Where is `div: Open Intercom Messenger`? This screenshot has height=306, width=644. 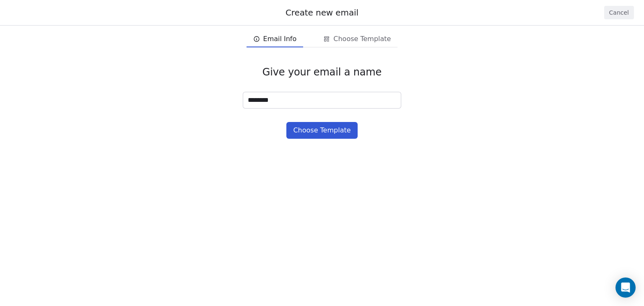 div: Open Intercom Messenger is located at coordinates (626, 288).